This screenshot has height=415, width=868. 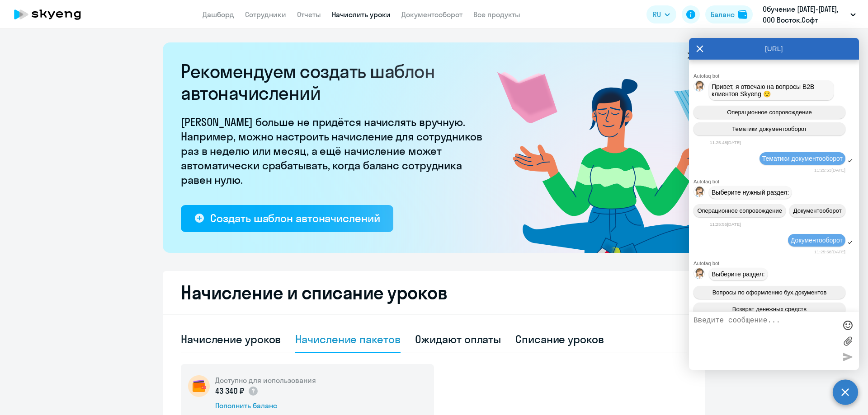 What do you see at coordinates (657, 14) in the screenshot?
I see `span: RU` at bounding box center [657, 14].